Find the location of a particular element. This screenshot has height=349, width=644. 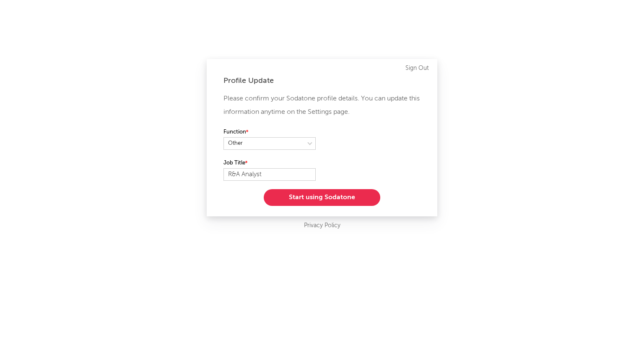

a: Sign Out is located at coordinates (417, 68).